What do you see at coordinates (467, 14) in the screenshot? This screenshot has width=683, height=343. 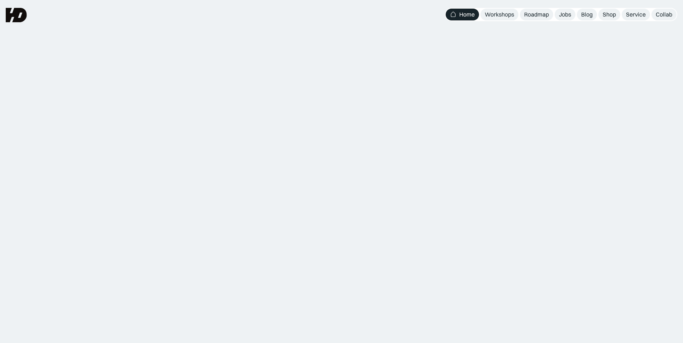 I see `div: Home` at bounding box center [467, 14].